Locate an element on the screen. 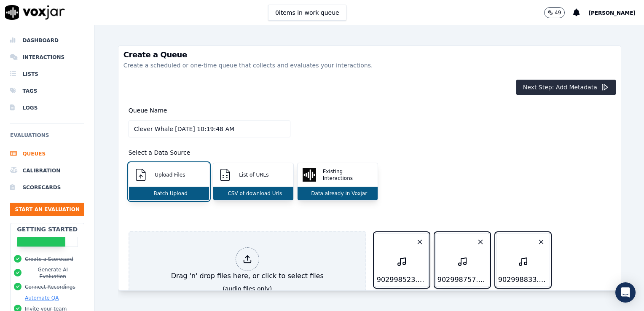  div: Drag 'n' drop files here, or click to select files is located at coordinates (248, 264).